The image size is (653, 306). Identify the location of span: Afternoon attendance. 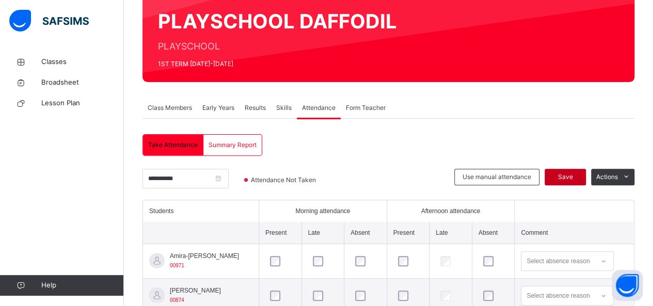
(450, 211).